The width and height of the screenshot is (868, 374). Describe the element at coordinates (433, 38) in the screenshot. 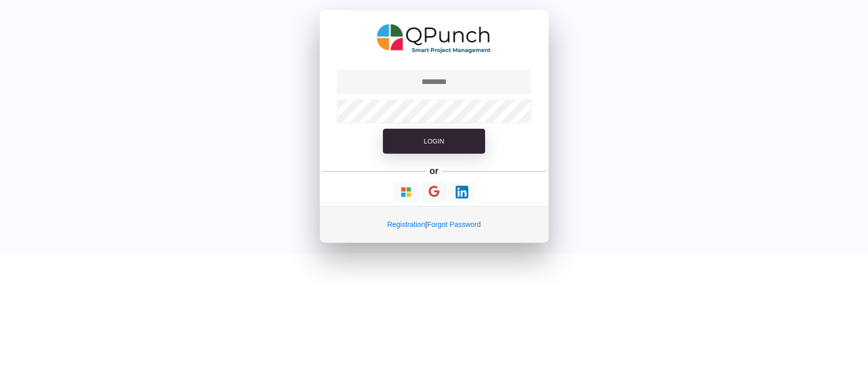

I see `img: QPunch` at that location.